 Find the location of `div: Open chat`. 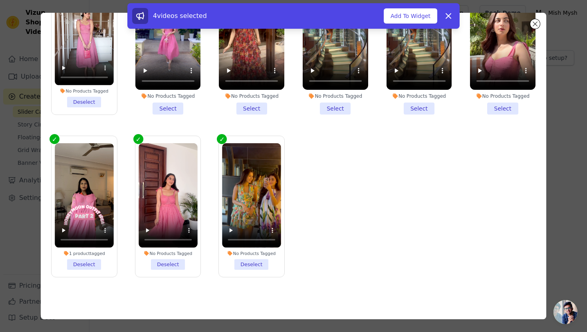

div: Open chat is located at coordinates (565, 312).